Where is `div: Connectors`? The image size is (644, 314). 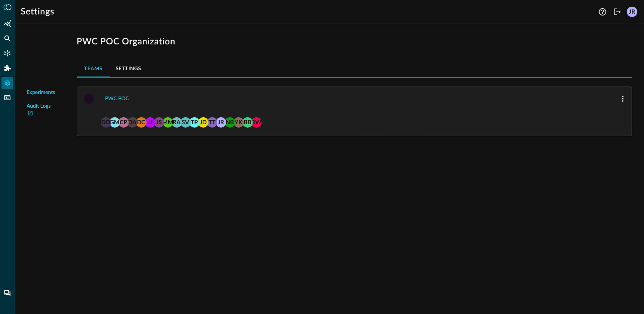
div: Connectors is located at coordinates (7, 53).